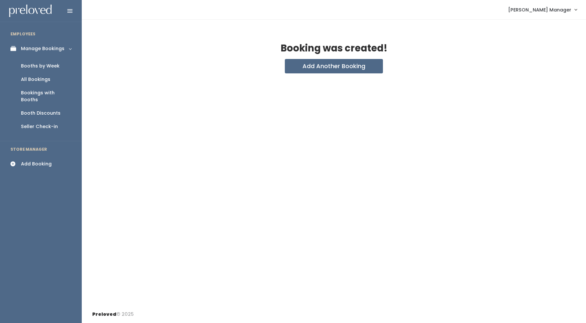 Image resolution: width=586 pixels, height=323 pixels. What do you see at coordinates (40, 66) in the screenshot?
I see `div: Booths by Week` at bounding box center [40, 66].